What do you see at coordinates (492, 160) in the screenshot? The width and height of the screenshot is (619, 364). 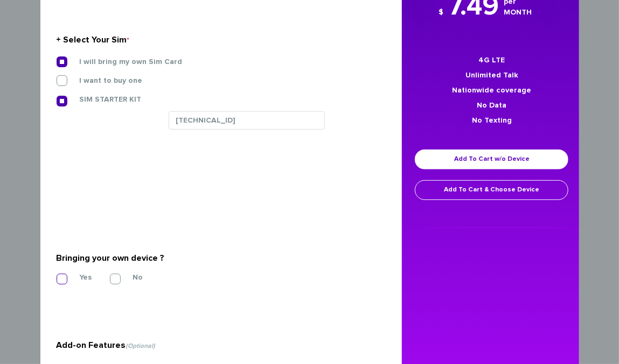 I see `a: Add To Cart w/o Device` at bounding box center [492, 160].